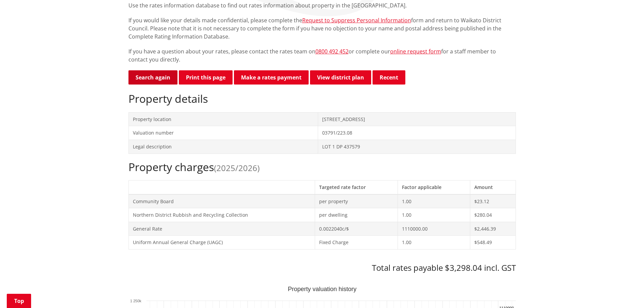 The image size is (644, 308). I want to click on td: 0.0022040c/$, so click(356, 228).